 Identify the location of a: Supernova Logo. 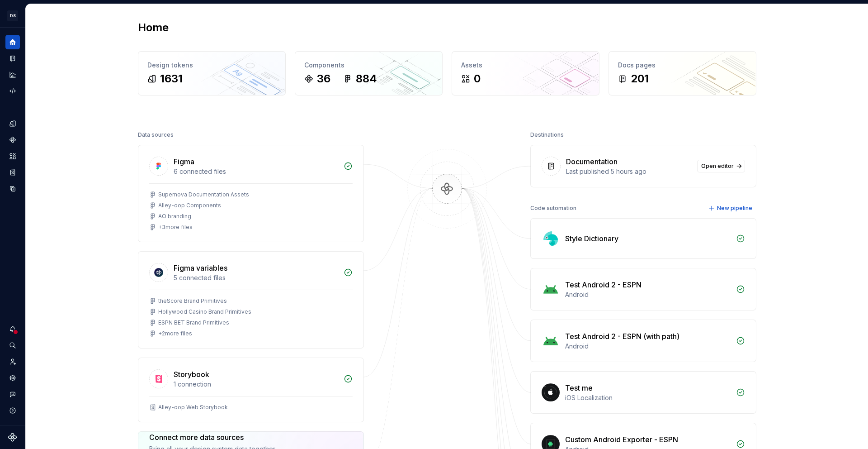
(12, 437).